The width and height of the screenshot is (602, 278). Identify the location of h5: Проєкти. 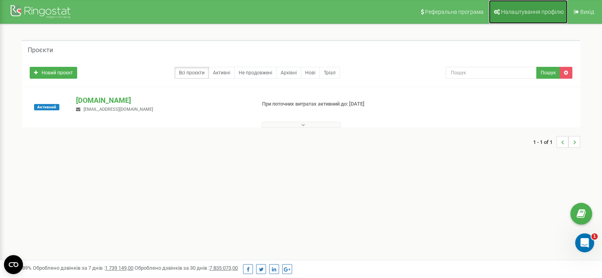
(40, 50).